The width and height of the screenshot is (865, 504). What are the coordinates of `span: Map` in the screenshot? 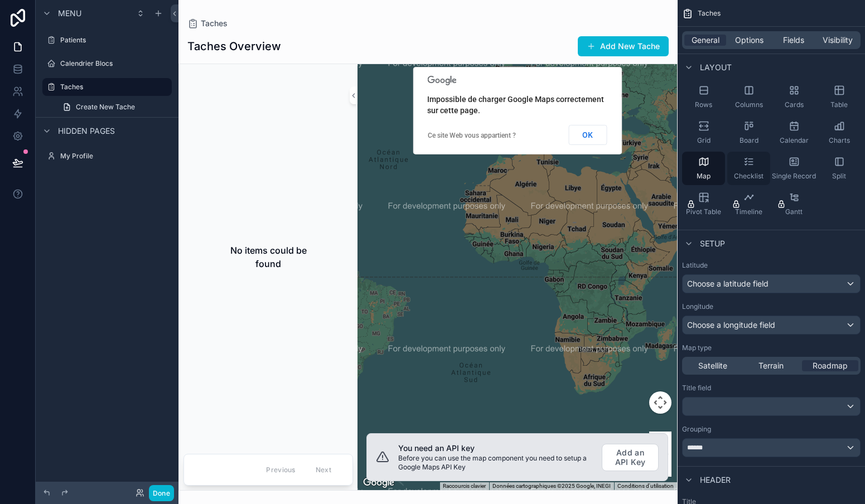 It's located at (704, 176).